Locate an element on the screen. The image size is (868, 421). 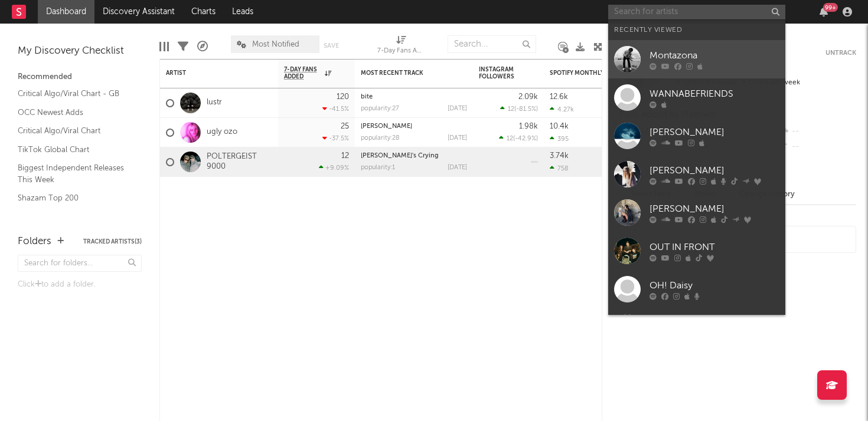
div: 12.6k is located at coordinates (558, 96).